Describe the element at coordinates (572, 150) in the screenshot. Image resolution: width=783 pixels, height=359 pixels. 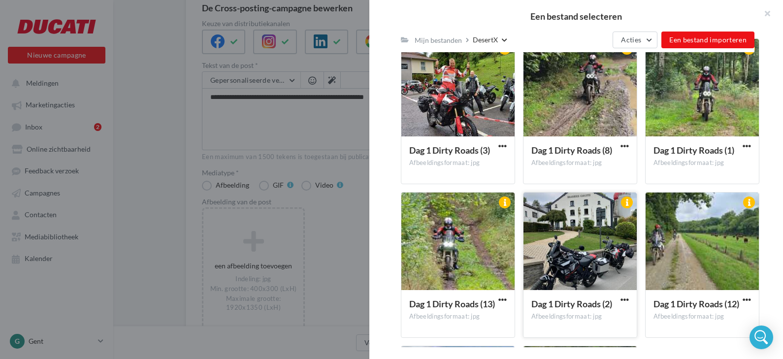
I see `span: Dag 1 Dirty Roads (8)` at that location.